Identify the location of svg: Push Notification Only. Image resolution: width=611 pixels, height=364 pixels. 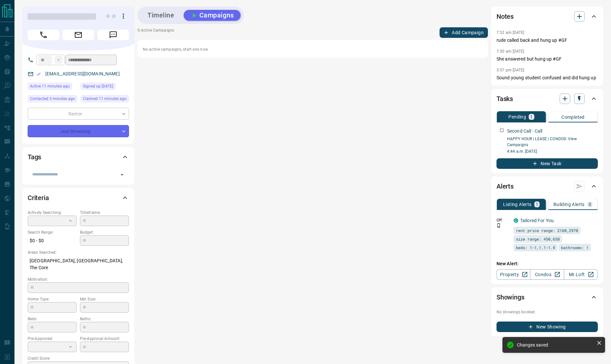
(499, 226).